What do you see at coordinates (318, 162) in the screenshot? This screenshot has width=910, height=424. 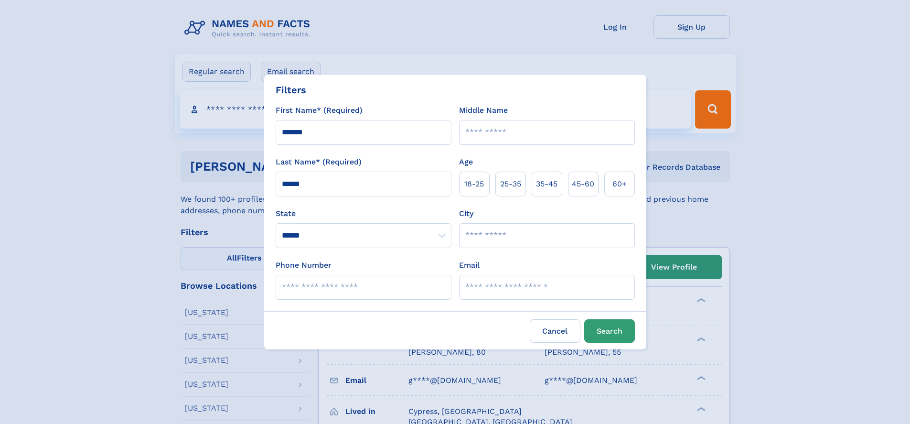 I see `label: Last Name* (Required)` at bounding box center [318, 162].